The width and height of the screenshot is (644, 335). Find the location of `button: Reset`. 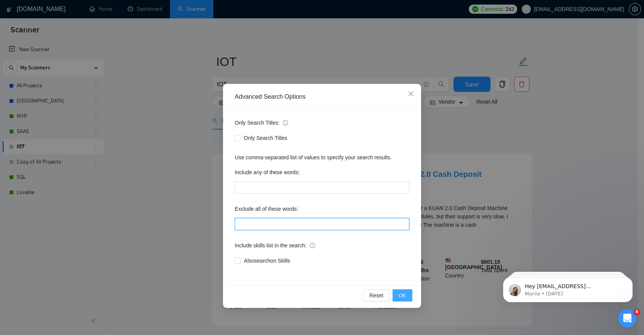

button: Reset is located at coordinates (376, 296).